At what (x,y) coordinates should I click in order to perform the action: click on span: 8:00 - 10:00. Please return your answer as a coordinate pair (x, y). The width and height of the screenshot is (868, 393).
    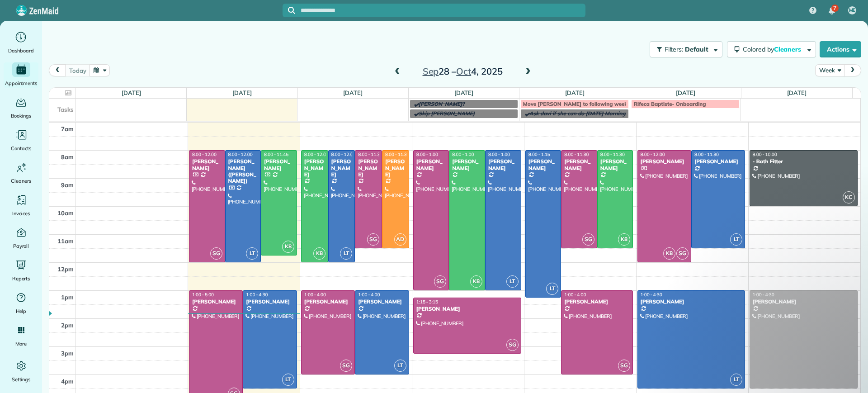
    Looking at the image, I should click on (765, 154).